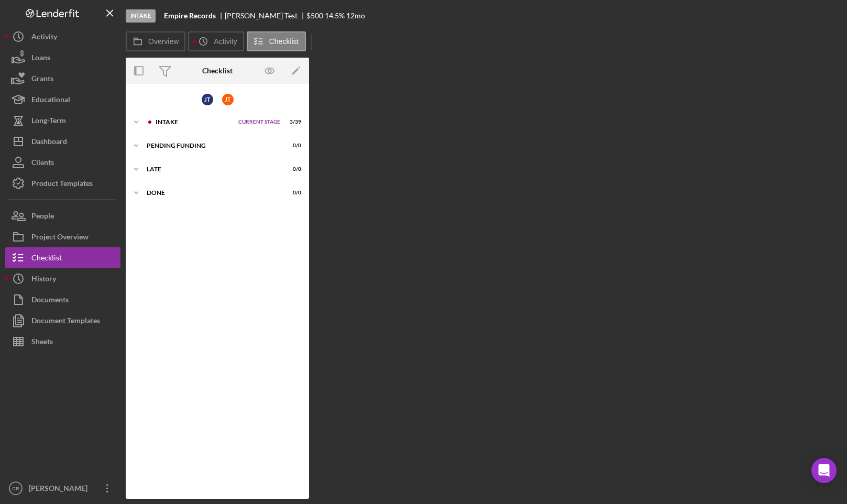 The image size is (847, 504). What do you see at coordinates (63, 320) in the screenshot?
I see `button: Document Templates` at bounding box center [63, 320].